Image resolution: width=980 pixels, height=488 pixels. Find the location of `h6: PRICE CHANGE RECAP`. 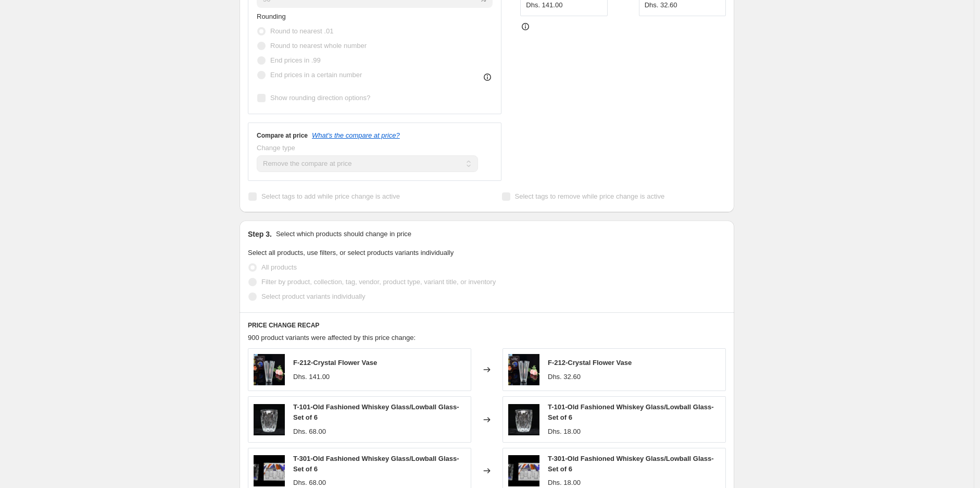

h6: PRICE CHANGE RECAP is located at coordinates (487, 325).